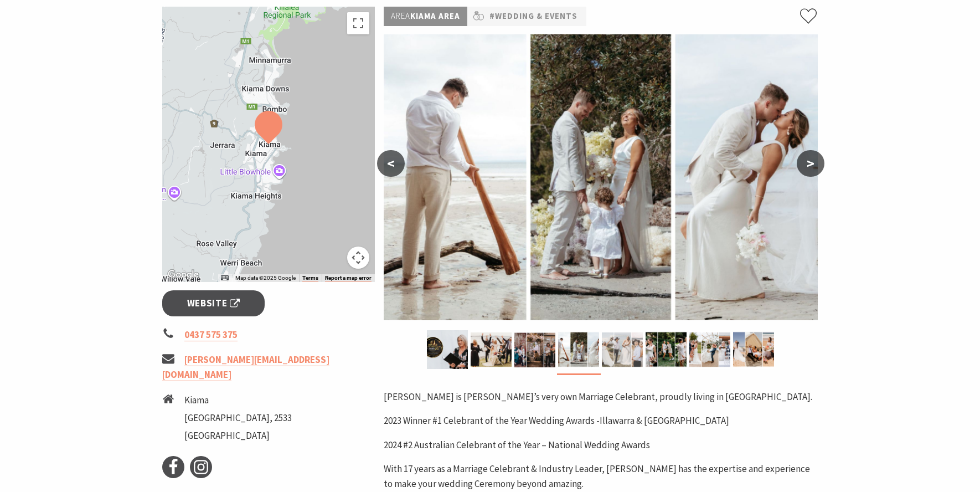 The height and width of the screenshot is (492, 980). What do you see at coordinates (310, 278) in the screenshot?
I see `a: Terms (opens in new tab)` at bounding box center [310, 278].